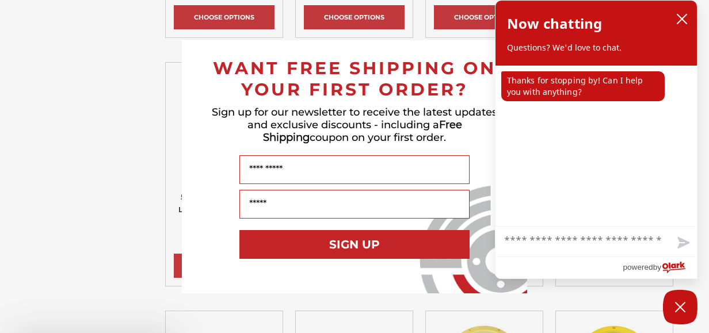 The height and width of the screenshot is (333, 709). I want to click on div: chat, so click(596, 146).